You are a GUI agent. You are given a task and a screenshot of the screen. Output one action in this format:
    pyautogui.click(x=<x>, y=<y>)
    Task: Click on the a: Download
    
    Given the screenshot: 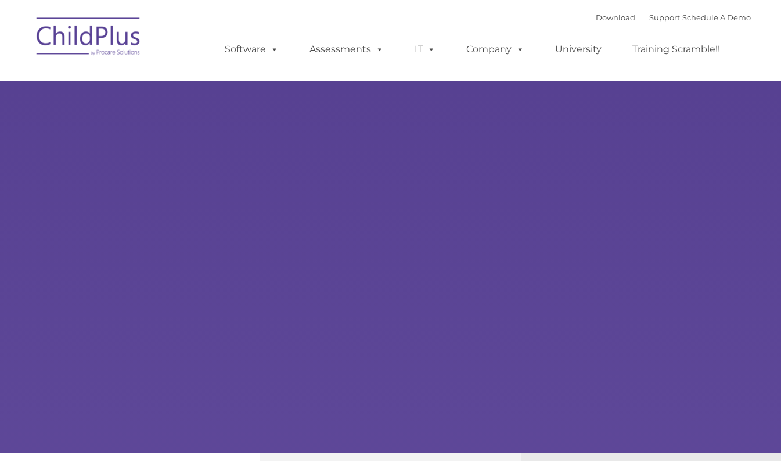 What is the action you would take?
    pyautogui.click(x=616, y=17)
    